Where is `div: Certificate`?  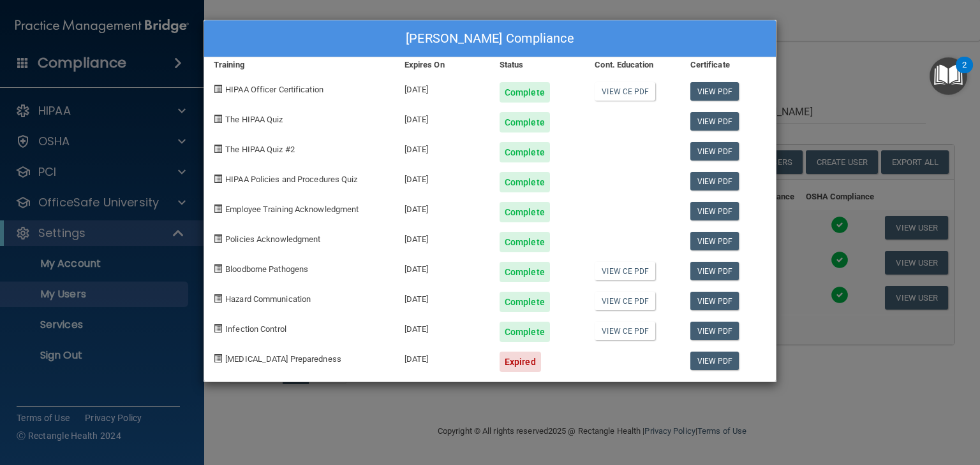 div: Certificate is located at coordinates (728, 65).